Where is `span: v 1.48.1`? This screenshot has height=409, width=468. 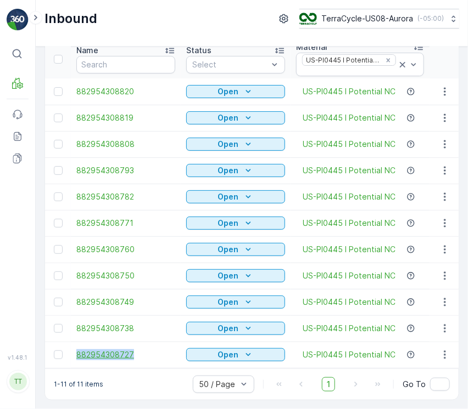
span: v 1.48.1 is located at coordinates (18, 358).